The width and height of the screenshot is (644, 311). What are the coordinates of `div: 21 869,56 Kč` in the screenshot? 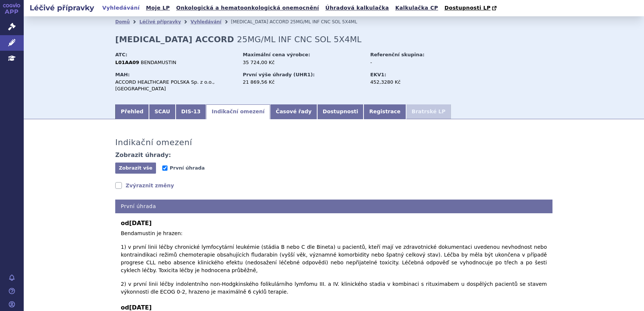 It's located at (303, 82).